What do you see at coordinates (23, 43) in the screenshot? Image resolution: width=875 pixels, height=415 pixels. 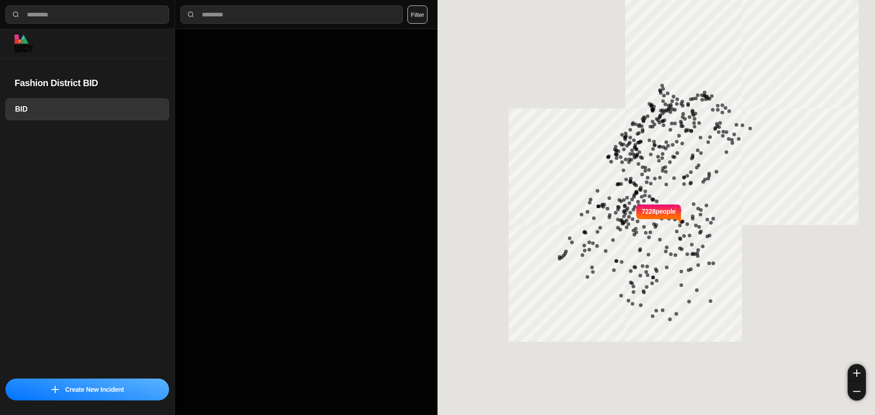 I see `img: logo` at bounding box center [23, 43].